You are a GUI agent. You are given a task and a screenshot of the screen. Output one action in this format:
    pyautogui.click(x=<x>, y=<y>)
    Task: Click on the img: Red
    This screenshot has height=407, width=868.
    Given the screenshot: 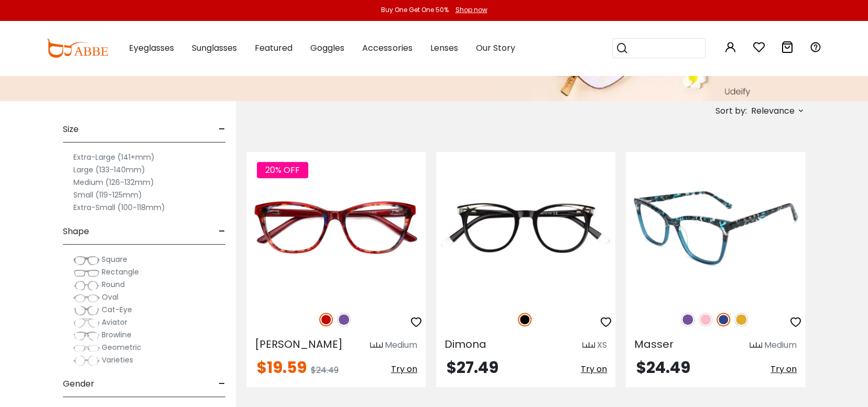 What is the action you would take?
    pyautogui.click(x=326, y=319)
    